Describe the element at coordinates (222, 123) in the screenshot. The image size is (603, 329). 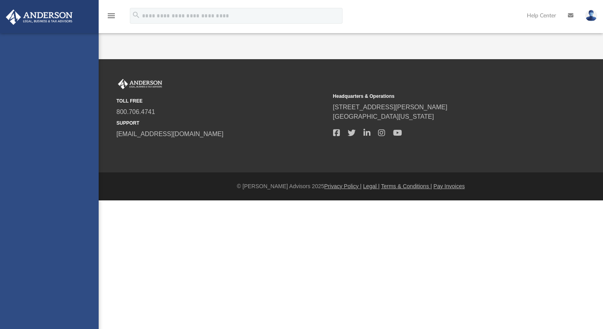
I see `small: SUPPORT` at that location.